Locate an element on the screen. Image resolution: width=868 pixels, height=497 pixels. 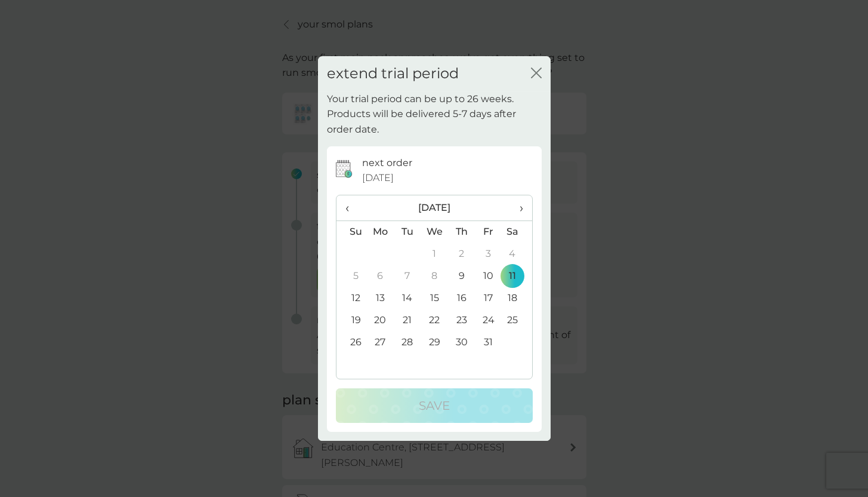
p: Save is located at coordinates (434, 405).